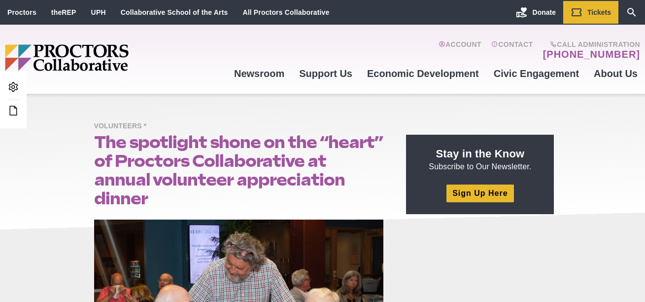 This screenshot has height=302, width=645. I want to click on a: All Proctors Collaborative, so click(286, 12).